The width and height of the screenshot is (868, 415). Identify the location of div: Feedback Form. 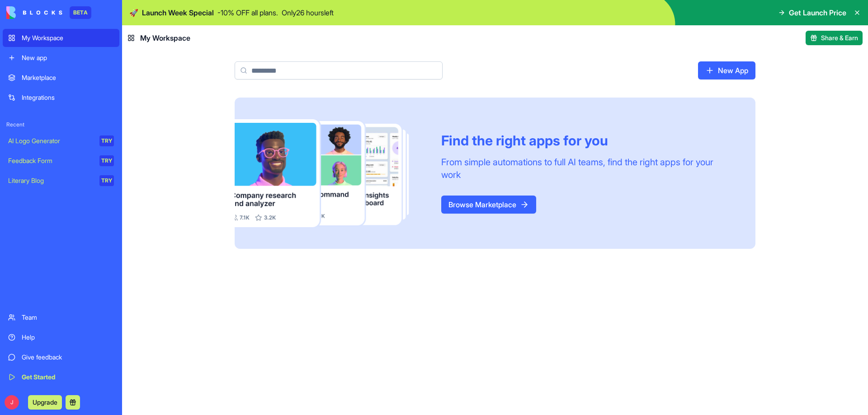
(51, 161).